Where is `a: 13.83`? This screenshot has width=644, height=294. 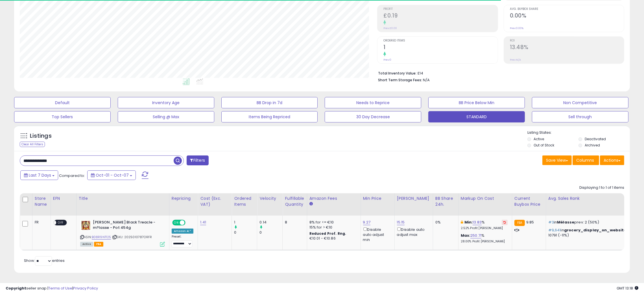 a: 13.83 is located at coordinates (477, 222).